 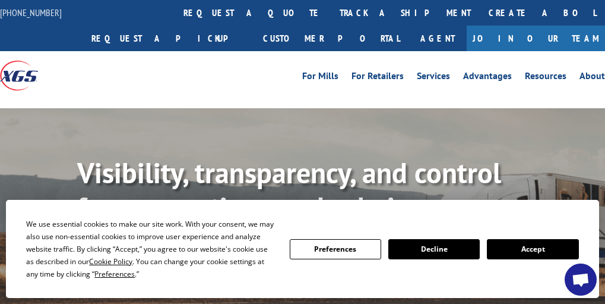 I want to click on div: Cookie Consent Prompt, so click(x=302, y=248).